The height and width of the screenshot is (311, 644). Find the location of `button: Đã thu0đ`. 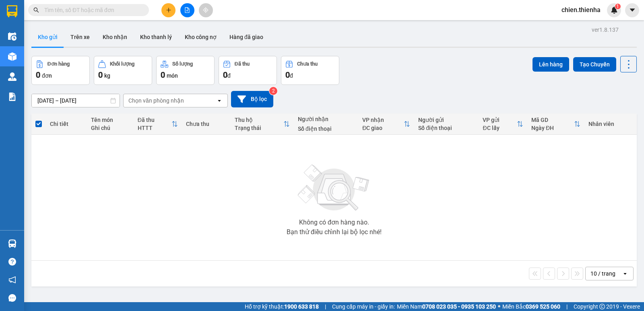

button: Đã thu0đ is located at coordinates (247, 70).